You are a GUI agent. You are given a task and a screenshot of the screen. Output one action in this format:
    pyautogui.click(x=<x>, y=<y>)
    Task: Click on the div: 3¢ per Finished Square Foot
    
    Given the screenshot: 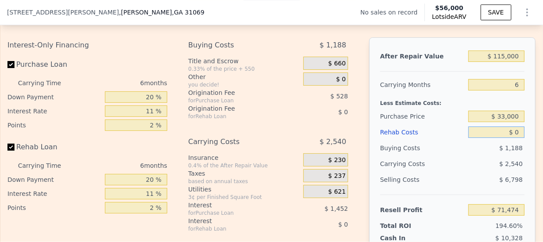 What is the action you would take?
    pyautogui.click(x=244, y=197)
    